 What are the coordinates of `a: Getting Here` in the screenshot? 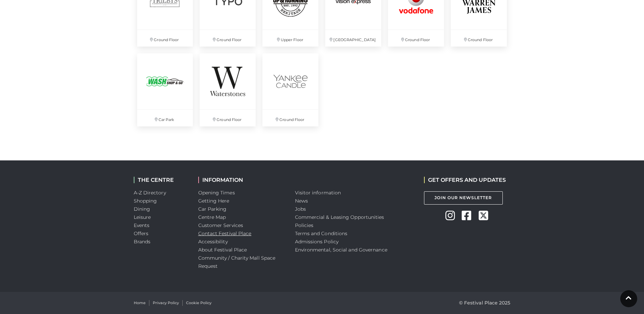 It's located at (214, 201).